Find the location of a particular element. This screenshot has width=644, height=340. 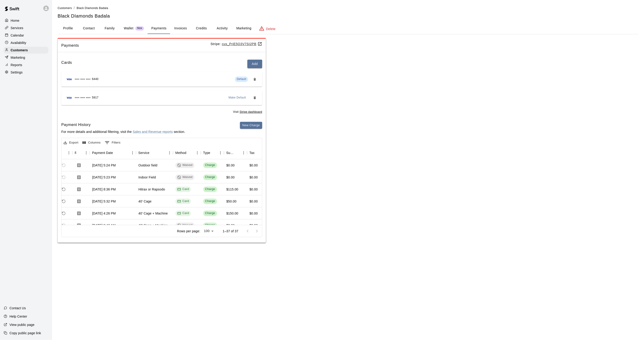

a: Reports is located at coordinates (26, 65).